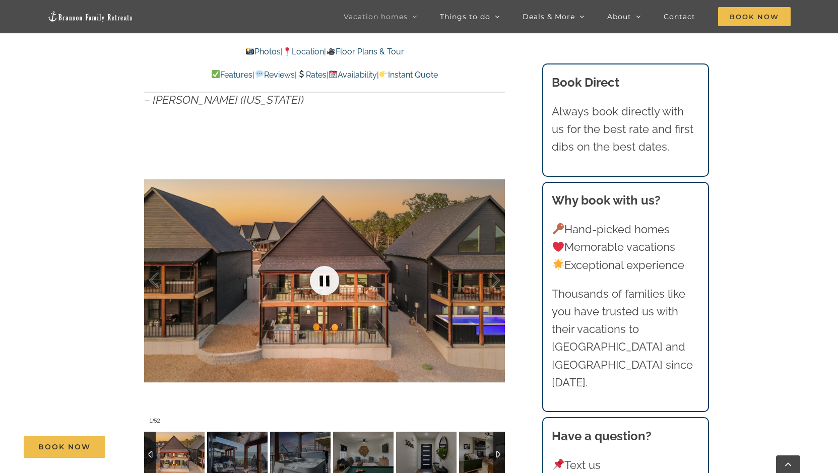  I want to click on span: Things to do, so click(465, 17).